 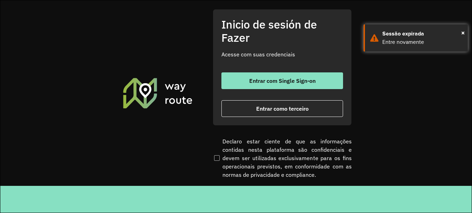 What do you see at coordinates (282, 81) in the screenshot?
I see `font: Entrar com Single Sign-on` at bounding box center [282, 81].